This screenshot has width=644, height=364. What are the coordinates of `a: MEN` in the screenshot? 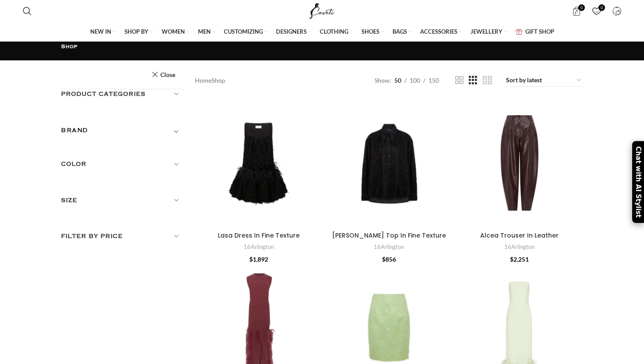 It's located at (206, 32).